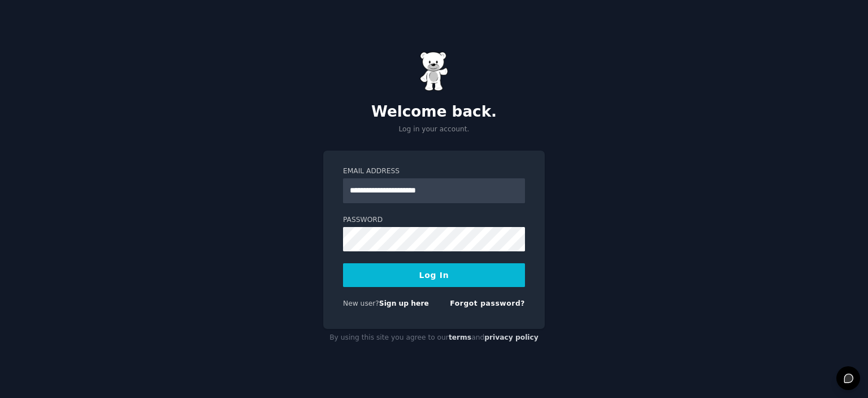  What do you see at coordinates (434, 72) in the screenshot?
I see `img: Gummy Bear` at bounding box center [434, 72].